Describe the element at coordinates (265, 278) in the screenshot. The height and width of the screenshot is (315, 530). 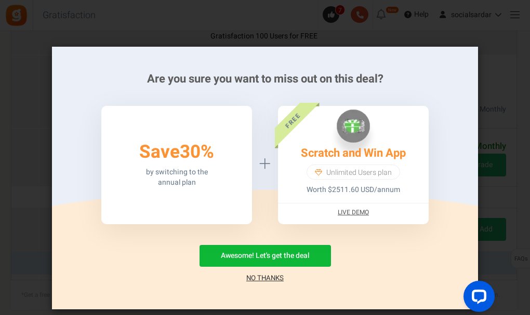
I see `a: No Thanks` at that location.